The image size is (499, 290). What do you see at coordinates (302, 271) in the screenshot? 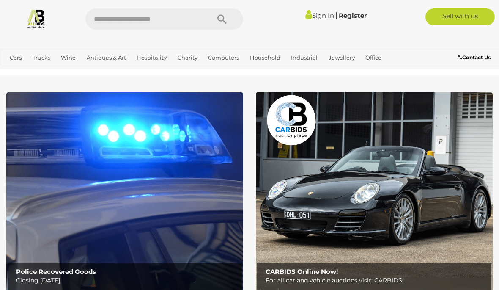
I see `b: CARBIDS Online Now!` at bounding box center [302, 271].